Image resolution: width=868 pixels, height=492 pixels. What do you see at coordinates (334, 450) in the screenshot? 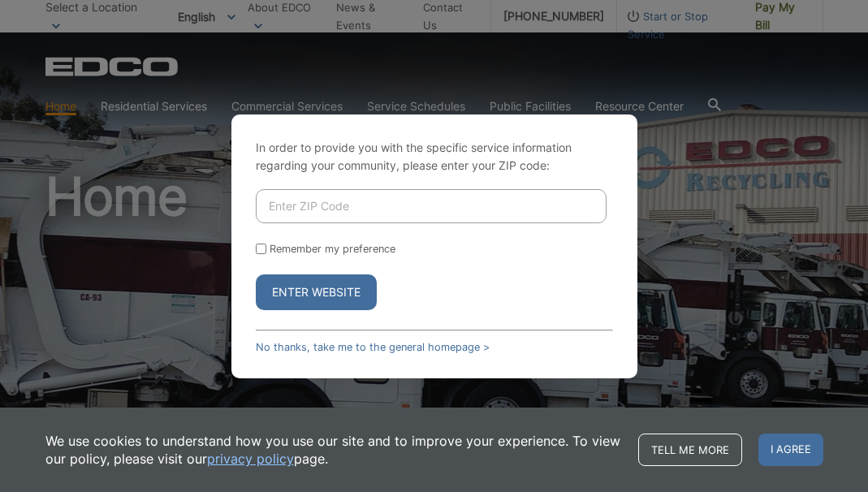
I see `p: We use cookies to understand how you use our site and to improve your experience. To view our pol...` at bounding box center [334, 450].